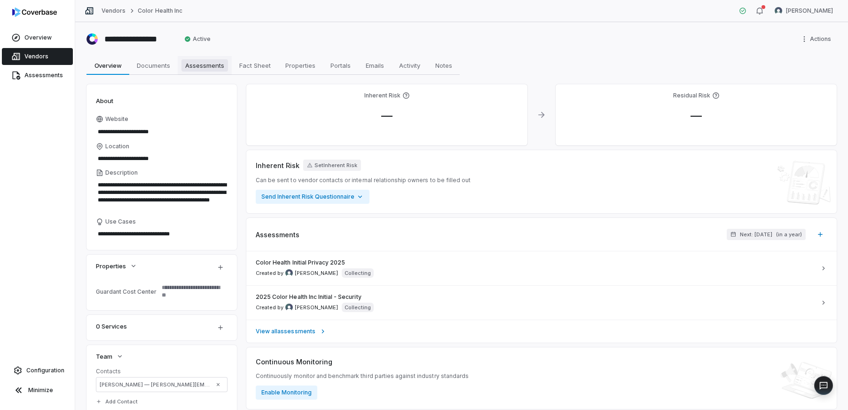 The height and width of the screenshot is (410, 848). Describe the element at coordinates (313, 197) in the screenshot. I see `button: Send Inherent Risk Questionnaire` at that location.